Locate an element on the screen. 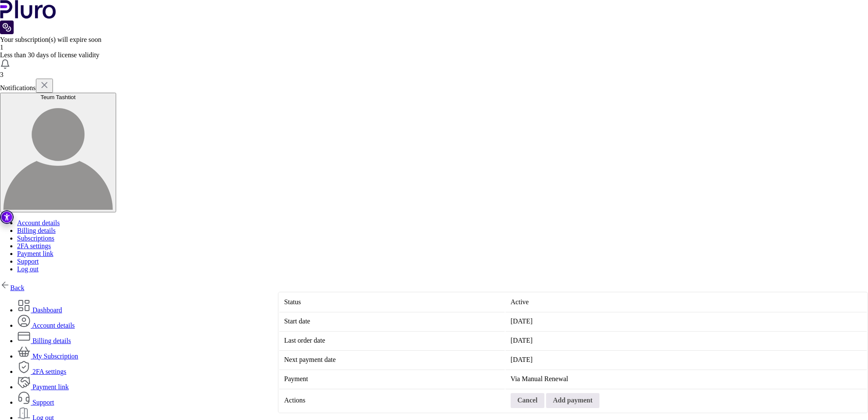  td: Start date is located at coordinates (392, 321).